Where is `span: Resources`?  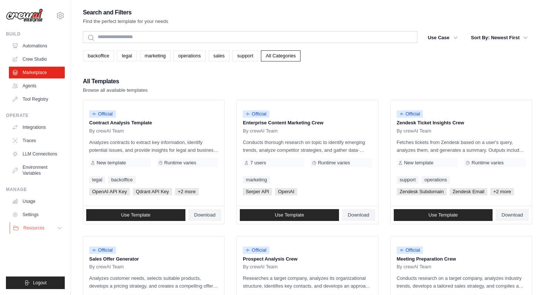
span: Resources is located at coordinates (34, 228).